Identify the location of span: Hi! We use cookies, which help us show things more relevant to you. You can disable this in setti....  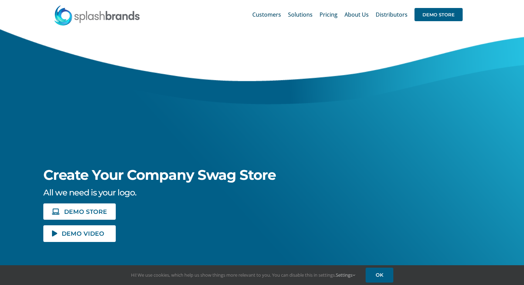
(243, 274).